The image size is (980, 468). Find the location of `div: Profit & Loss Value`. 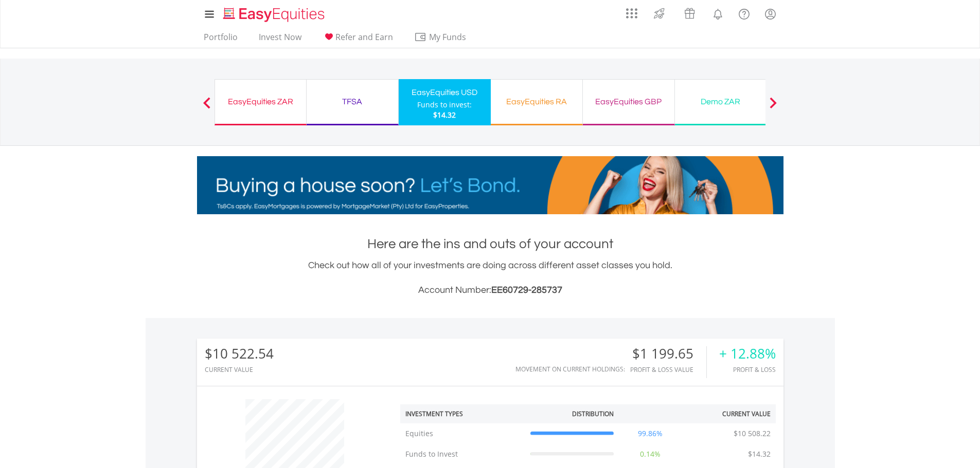

div: Profit & Loss Value is located at coordinates (668, 370).